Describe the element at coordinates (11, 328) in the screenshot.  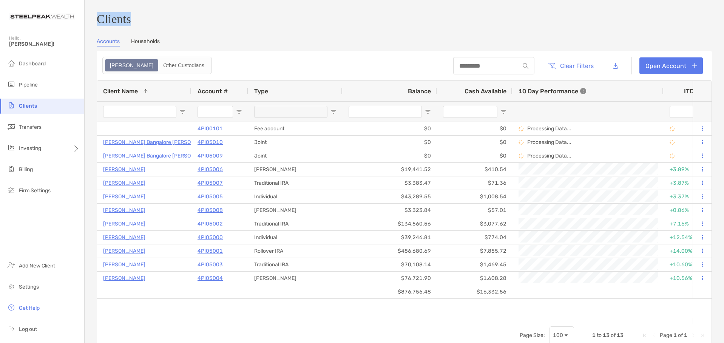
I see `img: logout icon` at that location.